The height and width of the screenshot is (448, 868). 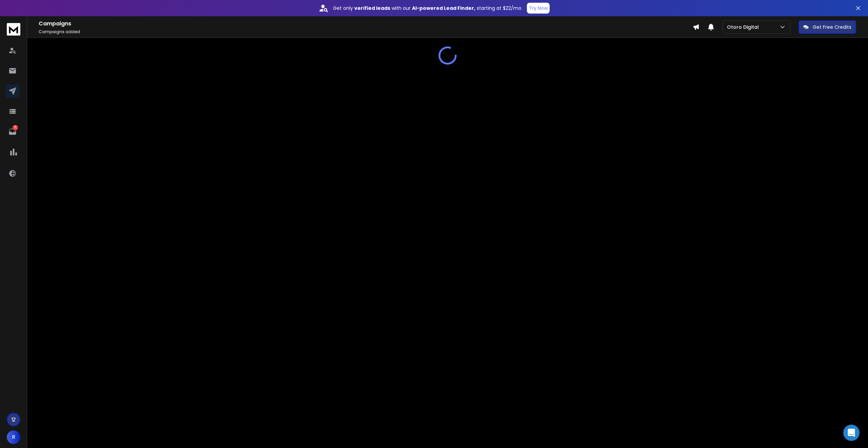 What do you see at coordinates (13, 132) in the screenshot?
I see `a: 11` at bounding box center [13, 132].